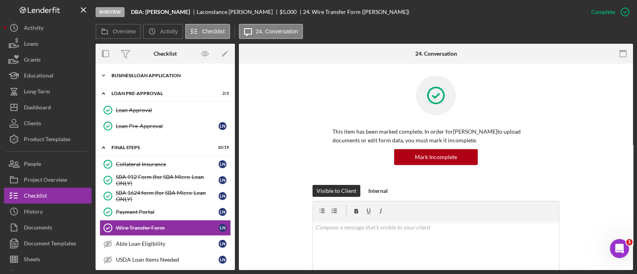  Describe the element at coordinates (38, 229) in the screenshot. I see `div: Documents` at that location.